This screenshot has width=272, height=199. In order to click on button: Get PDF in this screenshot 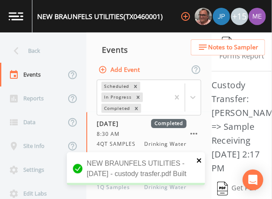, I will do `click(238, 188)`.